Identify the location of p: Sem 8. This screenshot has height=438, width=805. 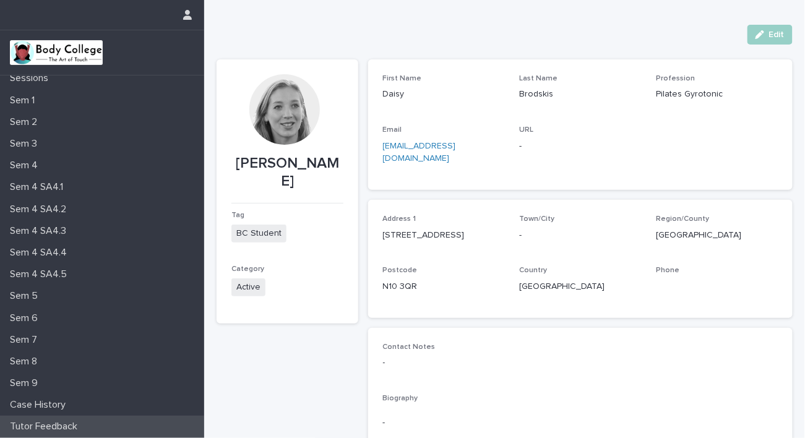
(26, 361).